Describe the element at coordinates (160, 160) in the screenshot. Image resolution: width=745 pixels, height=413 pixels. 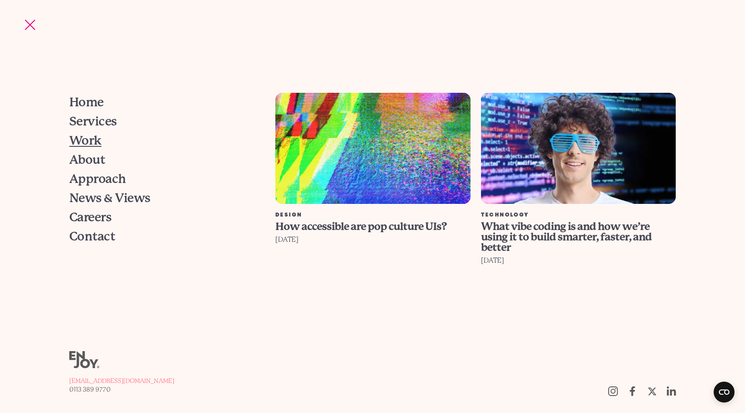
I see `a: About` at that location.